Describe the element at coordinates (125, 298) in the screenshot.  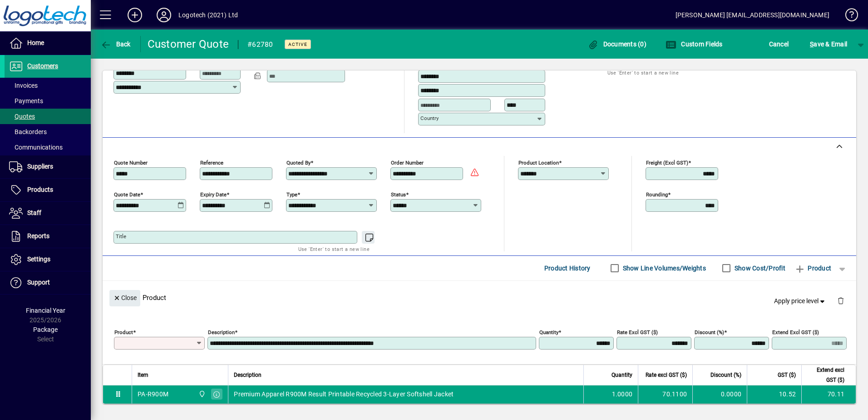
I see `button: Close` at that location.